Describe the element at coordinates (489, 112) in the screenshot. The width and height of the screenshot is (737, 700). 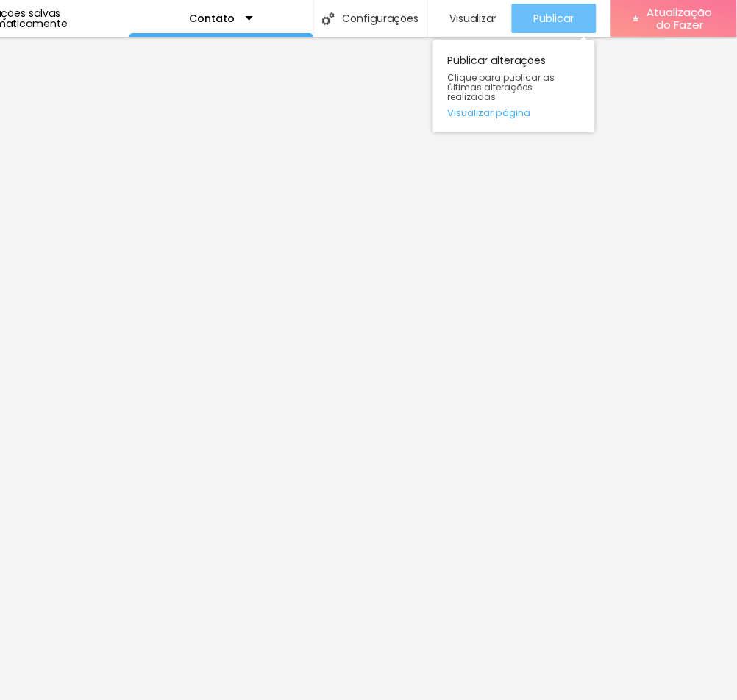
I see `font: Visualizar página` at that location.